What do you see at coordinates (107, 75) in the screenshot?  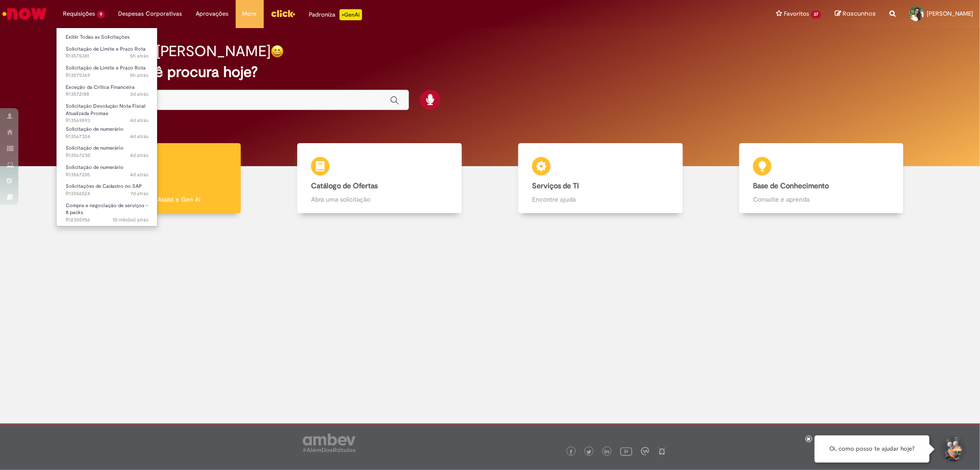 I see `span: R13575369` at bounding box center [107, 75].